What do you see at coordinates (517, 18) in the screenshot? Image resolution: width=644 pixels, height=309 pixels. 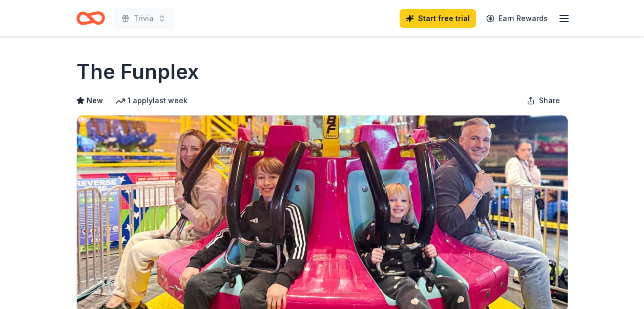 I see `a: Earn Rewards` at bounding box center [517, 18].